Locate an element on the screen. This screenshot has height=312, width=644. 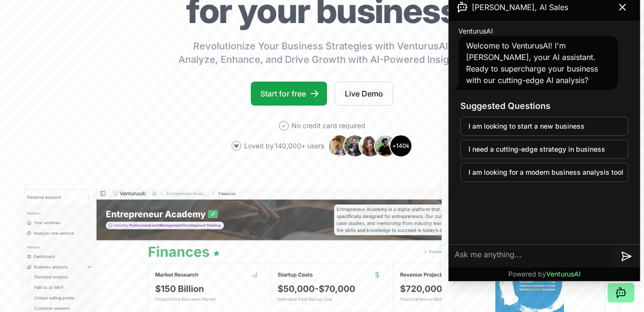
a: Start for free is located at coordinates (289, 94).